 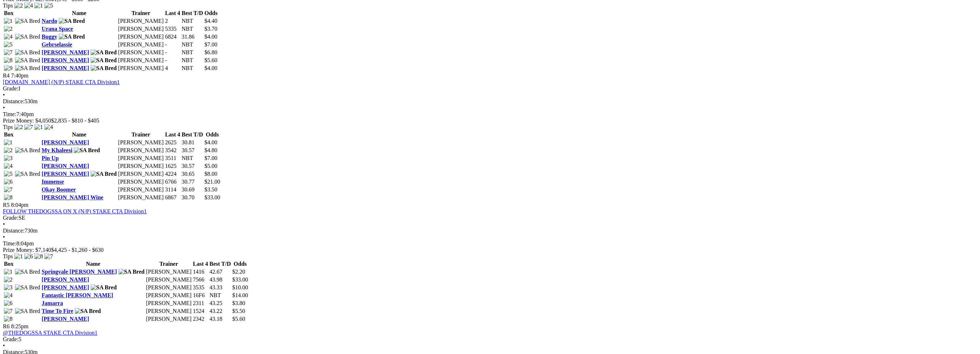 What do you see at coordinates (241, 287) in the screenshot?
I see `span: $10.00` at bounding box center [241, 287].